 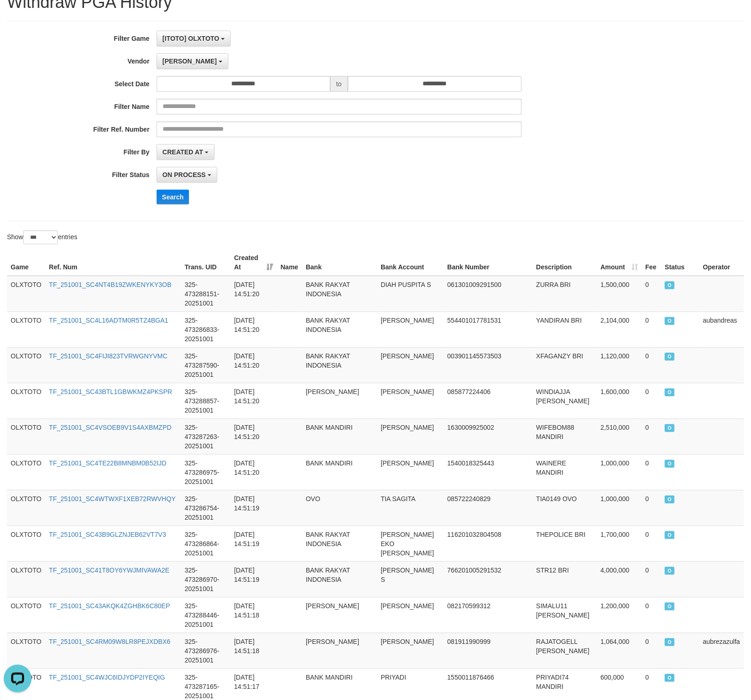 I want to click on td: 1,064,000, so click(x=619, y=650).